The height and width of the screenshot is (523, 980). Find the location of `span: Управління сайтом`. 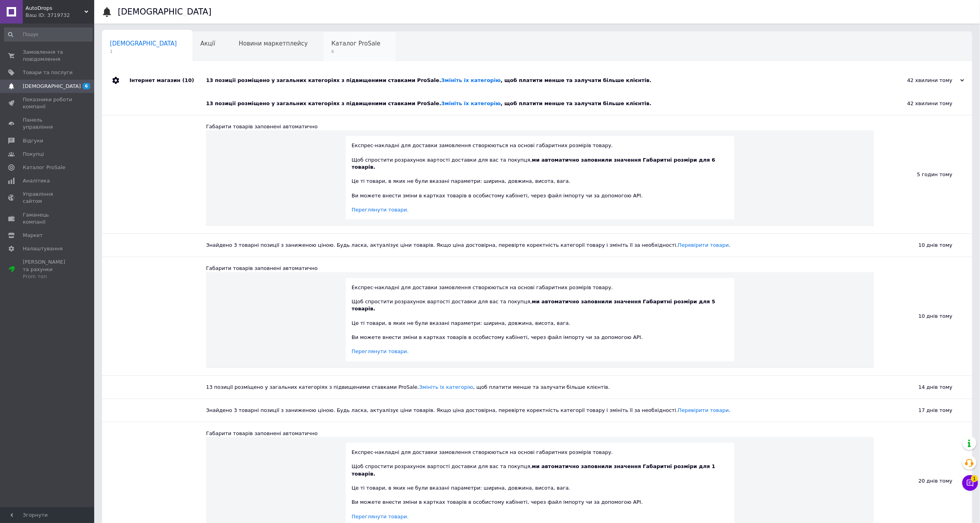

span: Управління сайтом is located at coordinates (47, 197).